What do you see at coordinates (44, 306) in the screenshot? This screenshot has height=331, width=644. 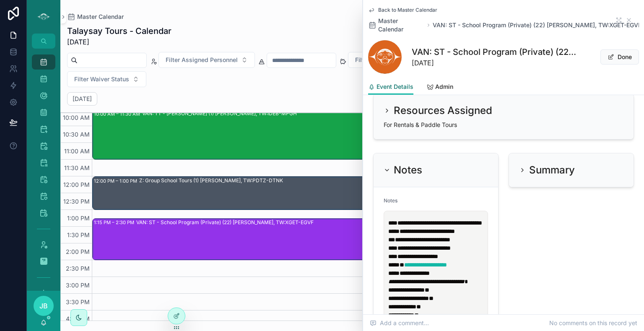 I see `span: JB` at bounding box center [44, 306].